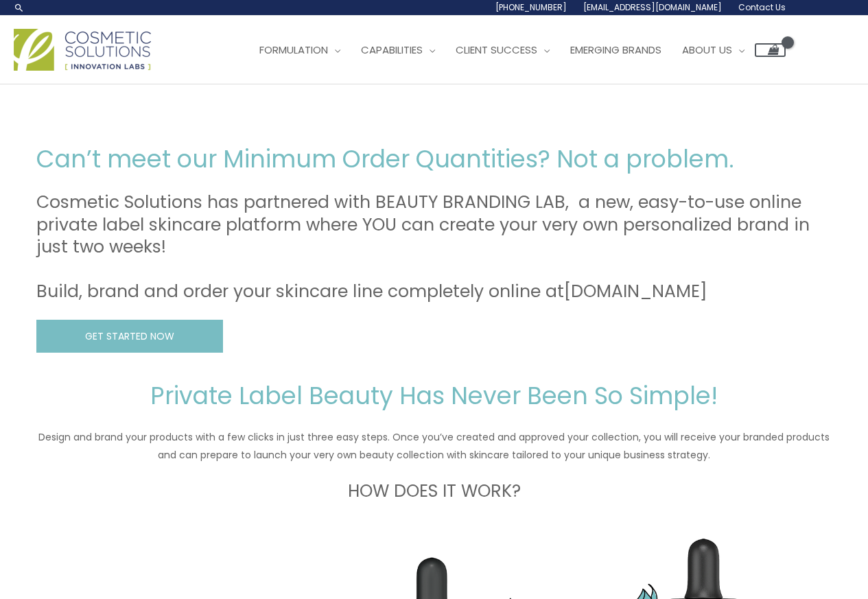 This screenshot has width=868, height=599. Describe the element at coordinates (616, 50) in the screenshot. I see `span: Emerging Brands` at that location.